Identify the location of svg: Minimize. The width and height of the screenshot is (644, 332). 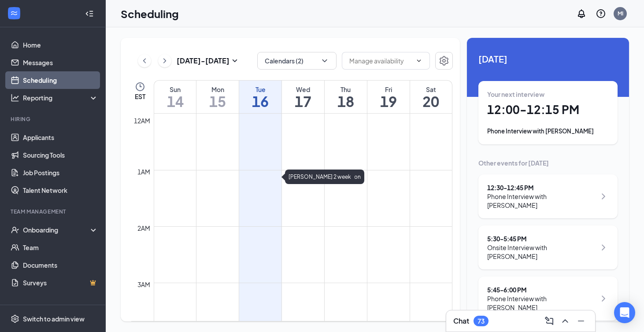
(581, 322).